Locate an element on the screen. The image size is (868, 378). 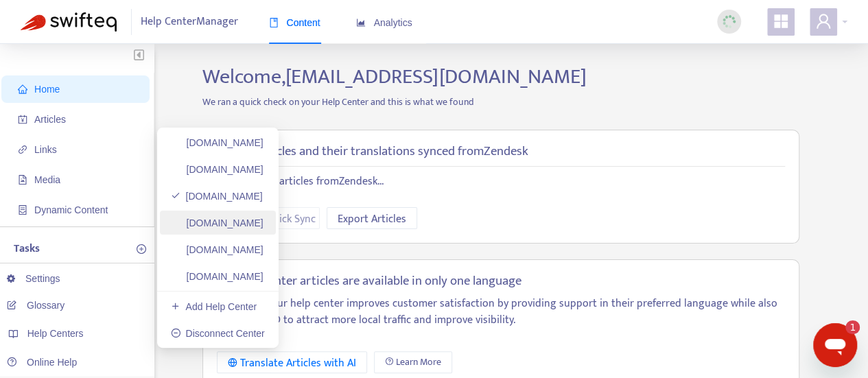
span: Help Center Manager is located at coordinates (189, 22).